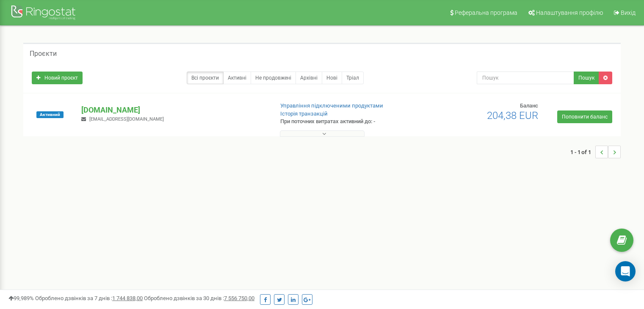 The height and width of the screenshot is (309, 644). Describe the element at coordinates (353, 78) in the screenshot. I see `a: Тріал` at that location.